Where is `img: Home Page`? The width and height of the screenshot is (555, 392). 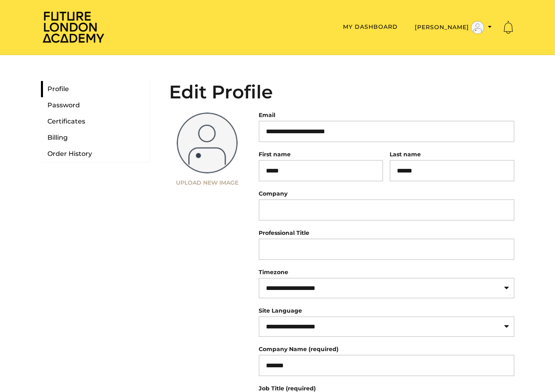 img: Home Page is located at coordinates (73, 27).